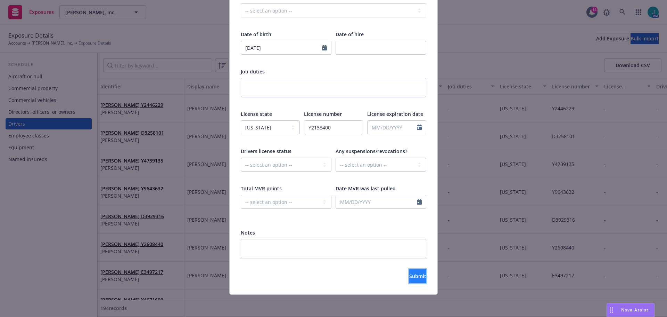  I want to click on button: Nova Assist, so click(631, 310).